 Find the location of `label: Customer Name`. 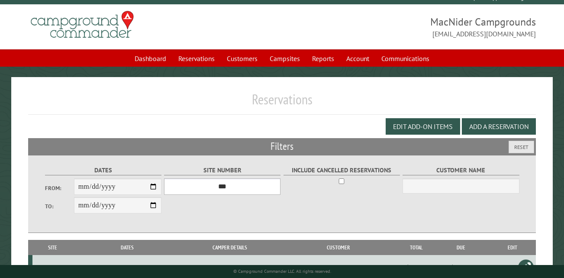

label: Customer Name is located at coordinates (461, 170).